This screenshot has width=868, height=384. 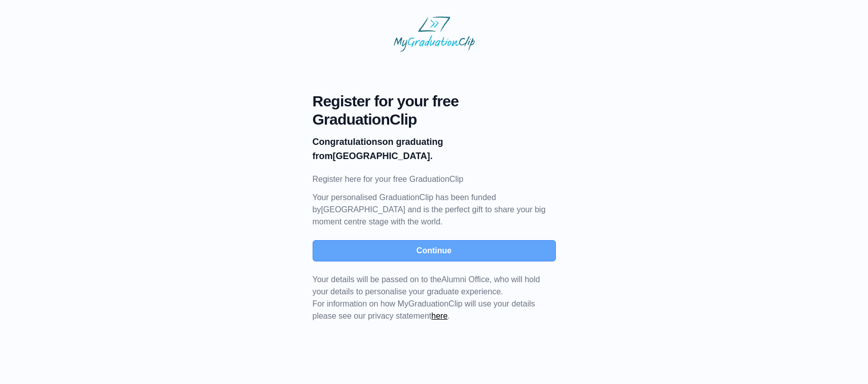 I want to click on b: Congratulations, so click(x=348, y=142).